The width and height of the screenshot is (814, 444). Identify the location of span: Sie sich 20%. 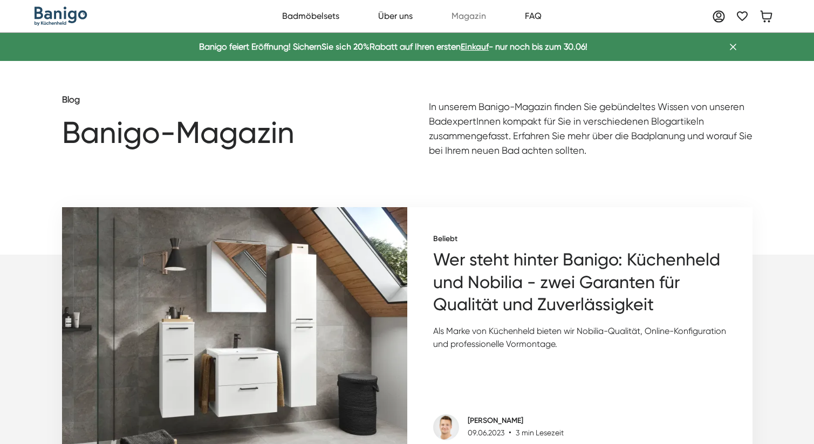
(345, 46).